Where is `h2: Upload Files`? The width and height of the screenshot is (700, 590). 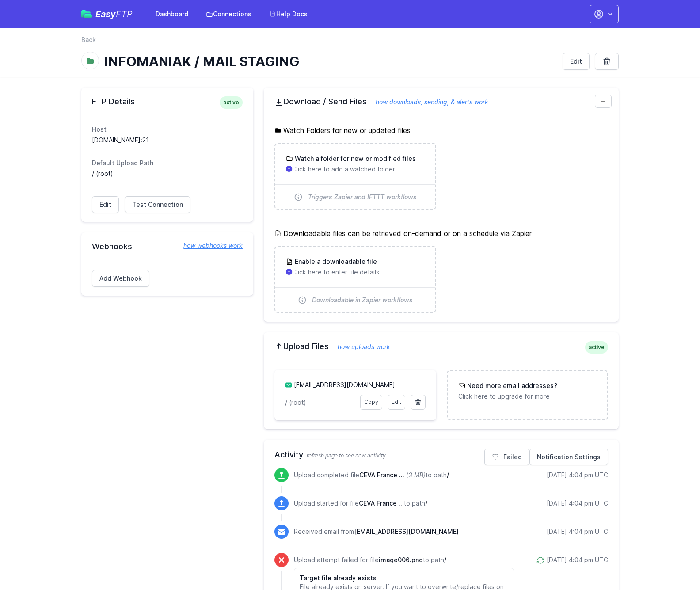
h2: Upload Files is located at coordinates (441, 347).